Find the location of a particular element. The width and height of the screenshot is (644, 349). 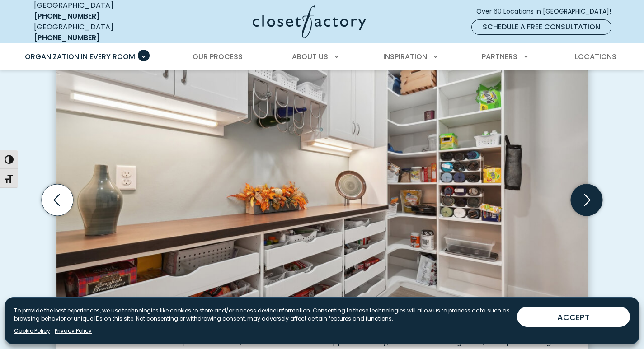

span: Partners is located at coordinates (500, 56).